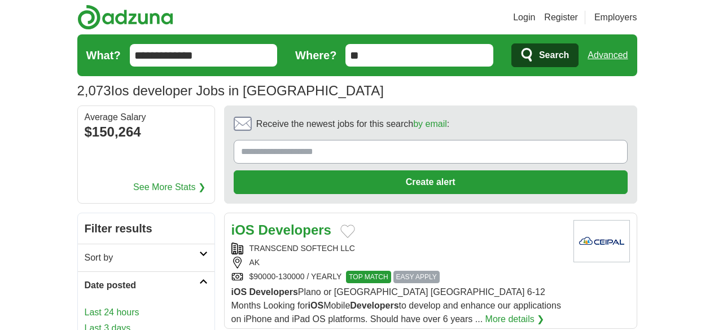  Describe the element at coordinates (142, 286) in the screenshot. I see `h2: Date posted` at that location.